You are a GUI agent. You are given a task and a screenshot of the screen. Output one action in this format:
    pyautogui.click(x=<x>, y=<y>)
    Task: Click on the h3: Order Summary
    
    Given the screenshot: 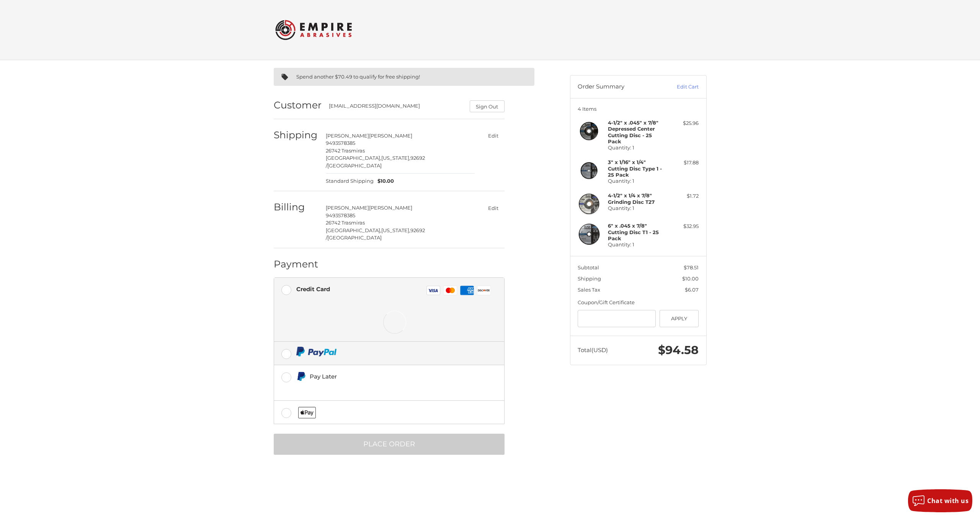 What is the action you would take?
    pyautogui.click(x=619, y=87)
    